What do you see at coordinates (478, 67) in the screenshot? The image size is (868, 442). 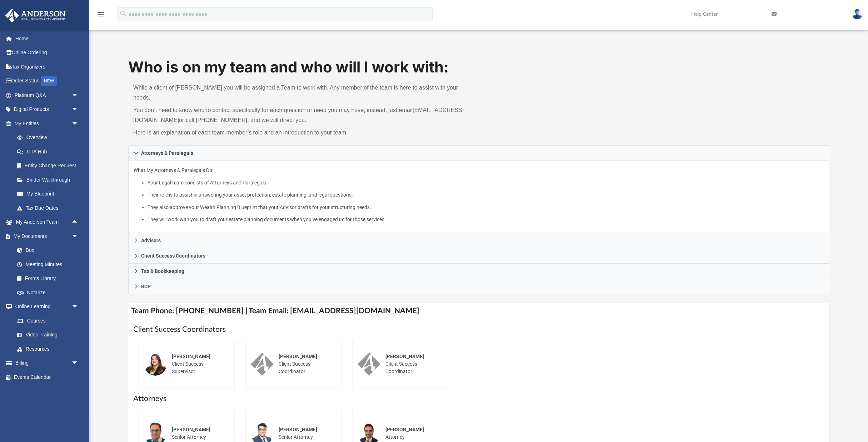 I see `h1: Who is on my team and who will I work with:` at bounding box center [478, 67].